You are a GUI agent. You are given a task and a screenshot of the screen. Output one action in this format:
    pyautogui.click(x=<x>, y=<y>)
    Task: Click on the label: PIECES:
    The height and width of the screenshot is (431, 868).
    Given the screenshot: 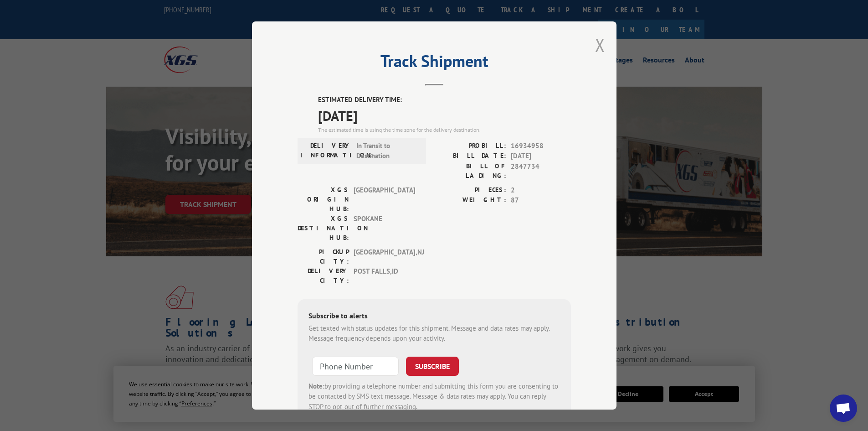 What is the action you would take?
    pyautogui.click(x=470, y=190)
    